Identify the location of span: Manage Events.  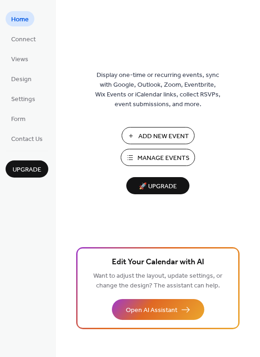
(163, 158).